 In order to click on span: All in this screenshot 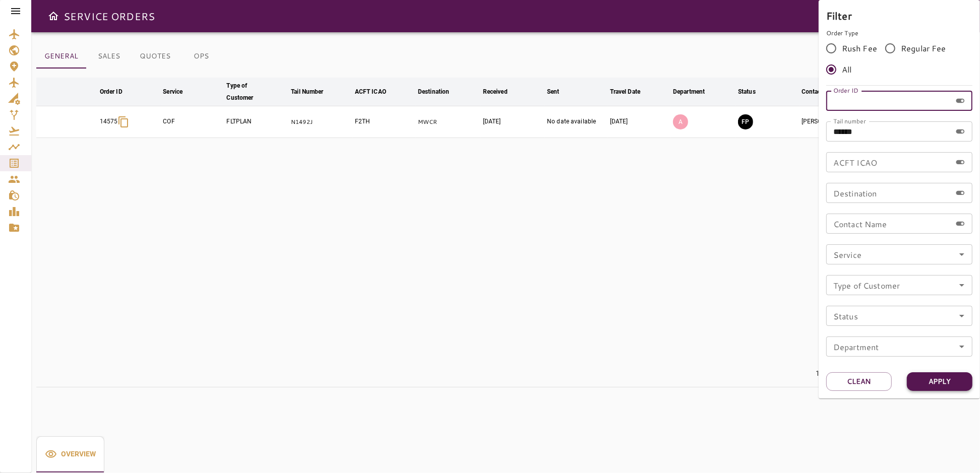, I will do `click(846, 70)`.